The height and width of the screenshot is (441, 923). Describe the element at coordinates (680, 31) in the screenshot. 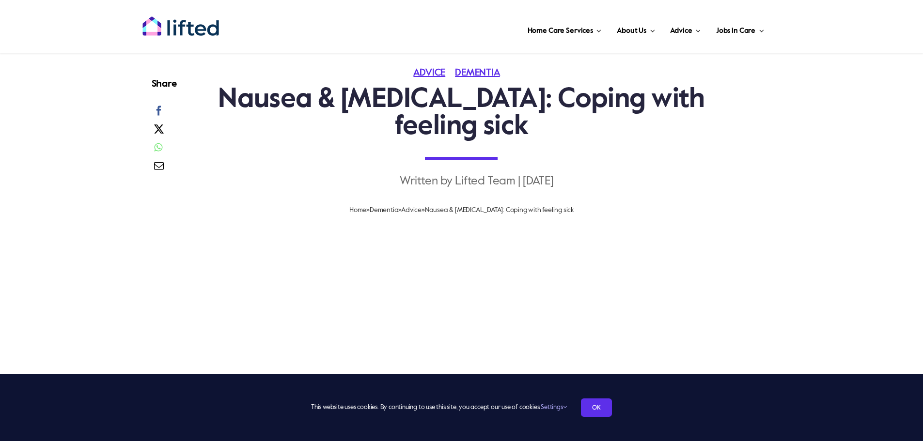

I see `span: Advice` at that location.